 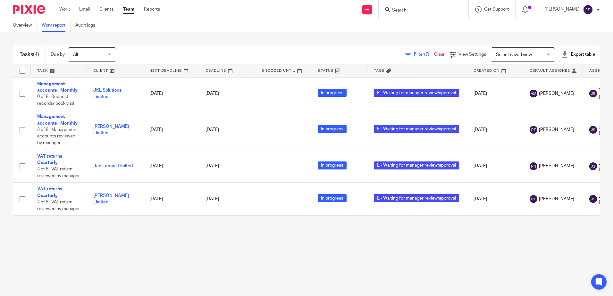 I want to click on span: Tags, so click(x=379, y=71).